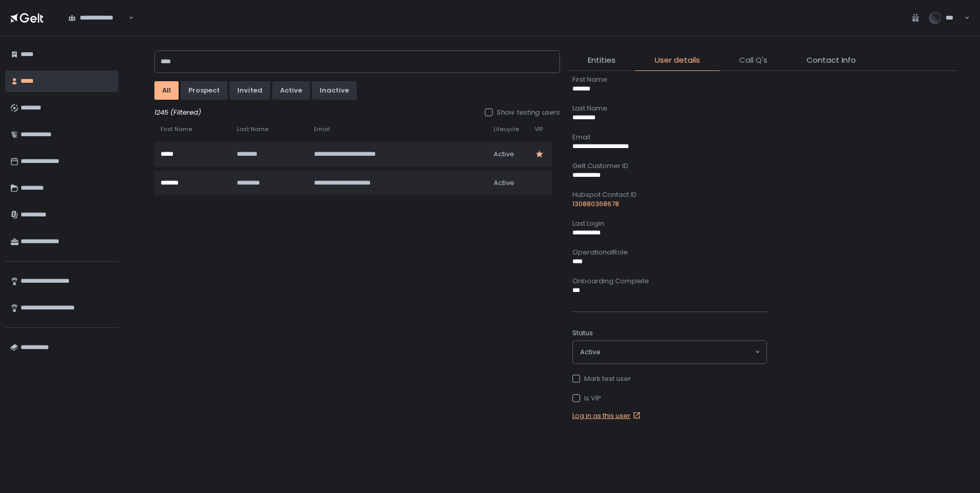 This screenshot has height=493, width=980. What do you see at coordinates (322, 129) in the screenshot?
I see `span: Email` at bounding box center [322, 129].